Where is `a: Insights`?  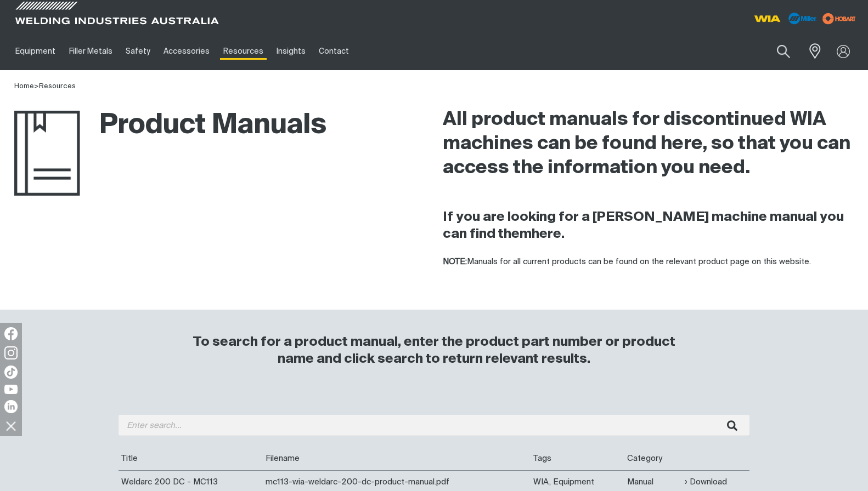
a: Insights is located at coordinates (290, 51).